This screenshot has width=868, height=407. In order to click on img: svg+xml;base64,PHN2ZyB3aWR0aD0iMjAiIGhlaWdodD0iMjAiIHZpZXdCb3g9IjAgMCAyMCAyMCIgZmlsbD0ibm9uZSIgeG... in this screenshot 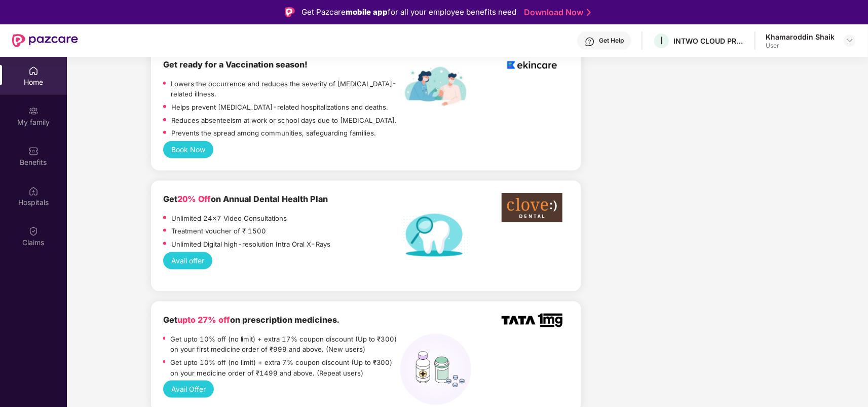, I will do `click(34, 111)`.